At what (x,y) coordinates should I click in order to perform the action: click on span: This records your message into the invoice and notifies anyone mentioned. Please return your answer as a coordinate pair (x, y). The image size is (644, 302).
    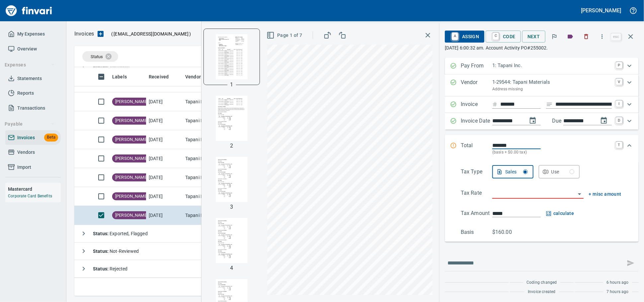
    Looking at the image, I should click on (631, 263).